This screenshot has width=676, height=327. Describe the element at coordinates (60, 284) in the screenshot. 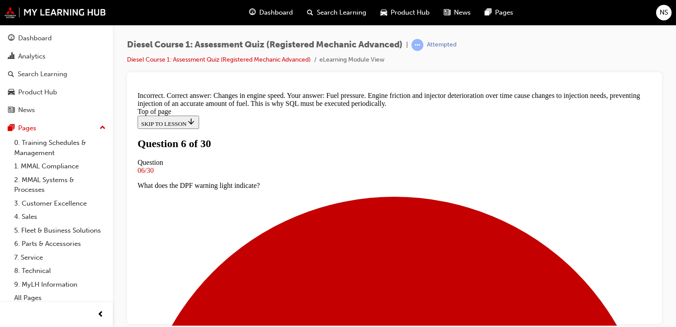

I see `a: 9. MyLH Information` at that location.